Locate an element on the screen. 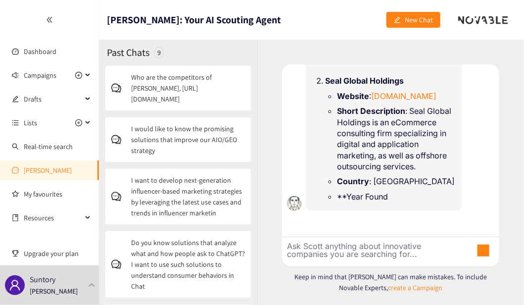 Image resolution: width=524 pixels, height=305 pixels. strong: Seal Global Holdings is located at coordinates (364, 81).